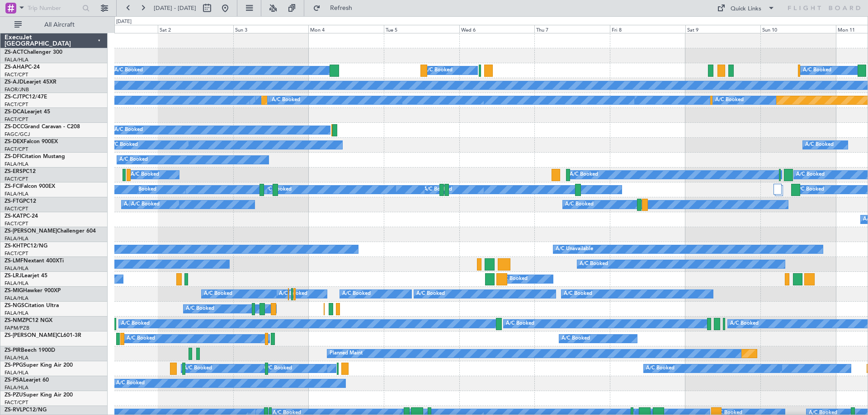 This screenshot has height=415, width=868. Describe the element at coordinates (15, 321) in the screenshot. I see `span: ZS-NMZ` at that location.